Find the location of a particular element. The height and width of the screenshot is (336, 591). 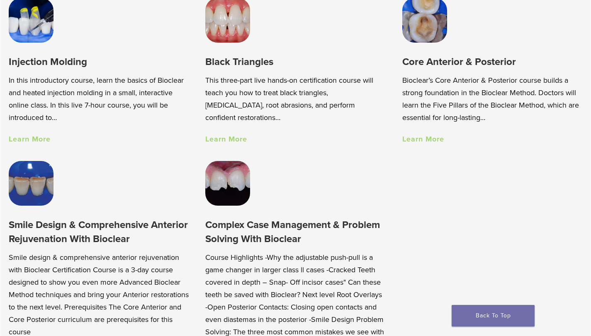

h3: Core Anterior & Posterior is located at coordinates (492, 62).